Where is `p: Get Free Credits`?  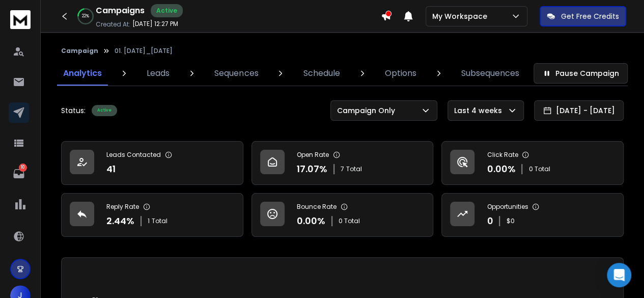
p: Get Free Credits is located at coordinates (590, 17).